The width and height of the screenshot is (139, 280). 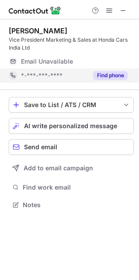 What do you see at coordinates (71, 168) in the screenshot?
I see `button: Add to email campaign` at bounding box center [71, 168].